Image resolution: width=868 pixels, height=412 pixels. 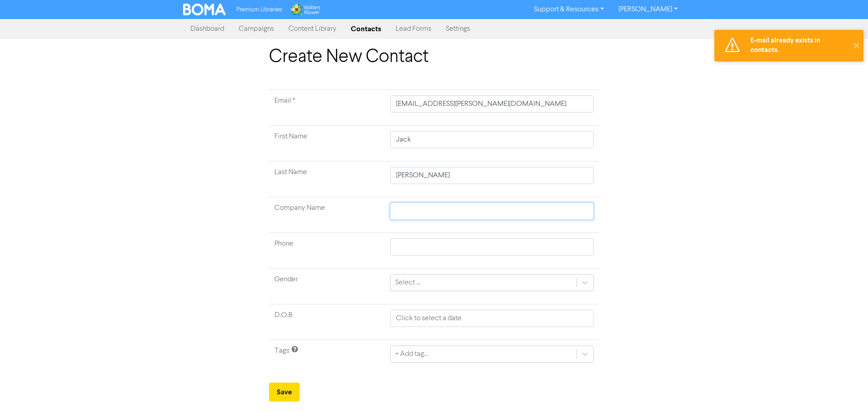 I want to click on td: D.O.B, so click(x=327, y=322).